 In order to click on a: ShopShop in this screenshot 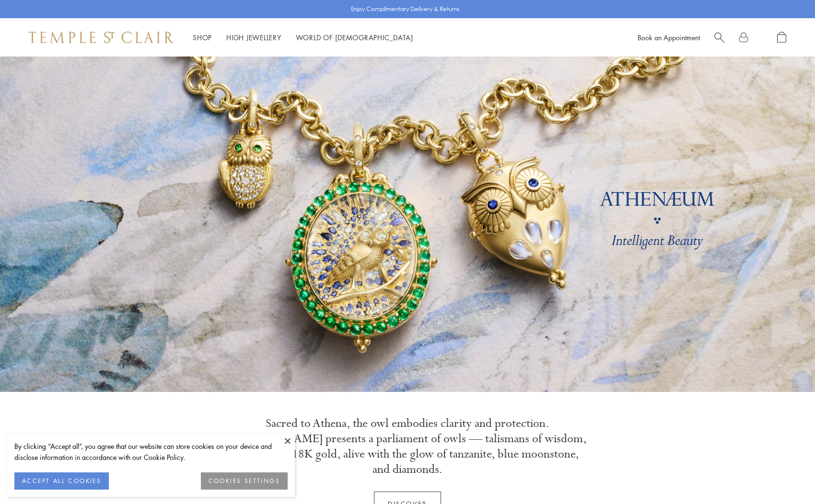, I will do `click(202, 37)`.